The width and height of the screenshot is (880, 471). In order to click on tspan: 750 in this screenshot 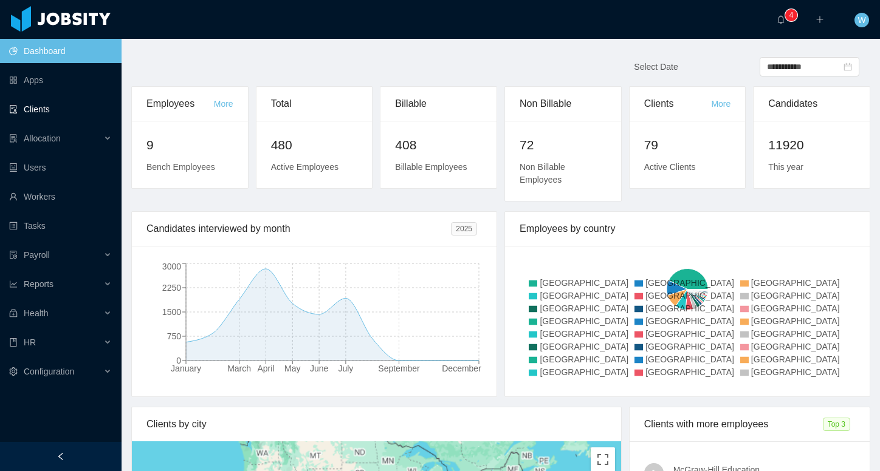, I will do `click(174, 337)`.